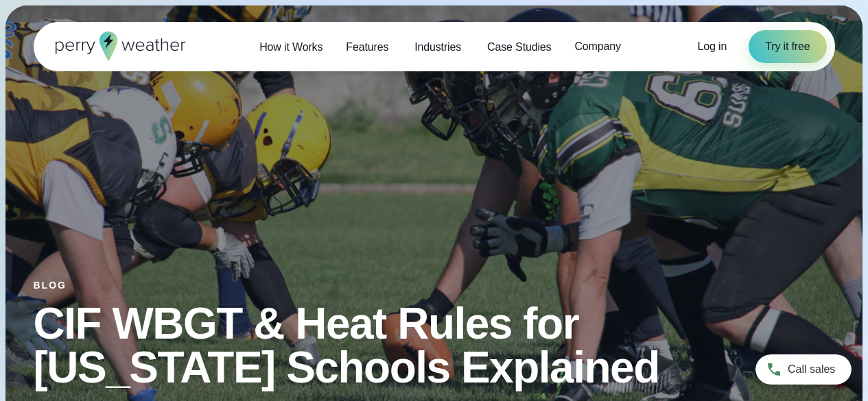  What do you see at coordinates (811, 370) in the screenshot?
I see `span: Call sales` at bounding box center [811, 370].